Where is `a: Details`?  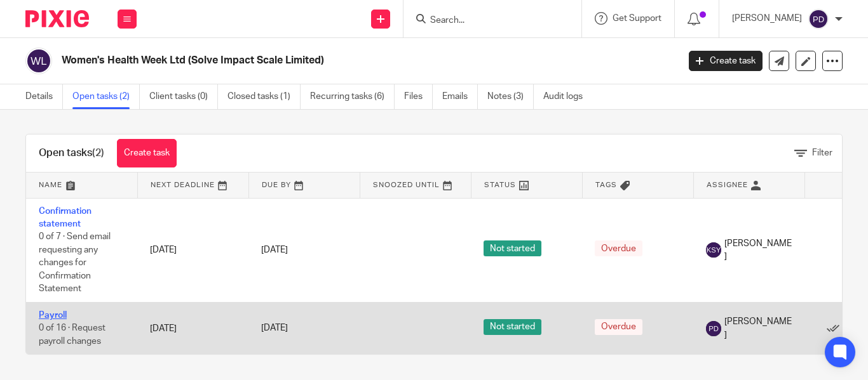 a: Details is located at coordinates (44, 96).